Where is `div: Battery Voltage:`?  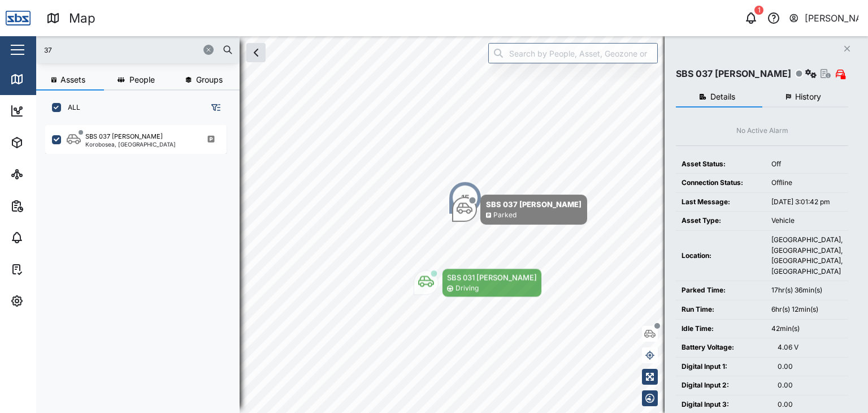 div: Battery Voltage: is located at coordinates (724, 347).